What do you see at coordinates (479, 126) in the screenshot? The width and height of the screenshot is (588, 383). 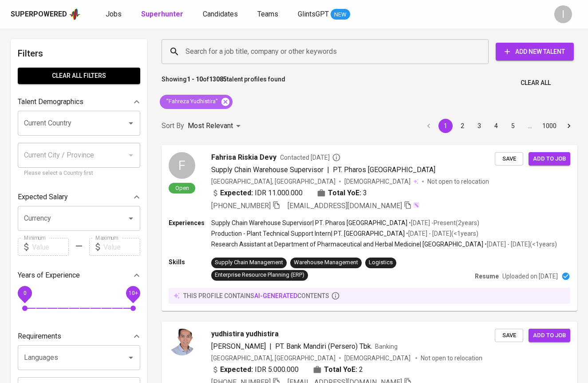 I see `button: Go to page 3` at bounding box center [479, 126].